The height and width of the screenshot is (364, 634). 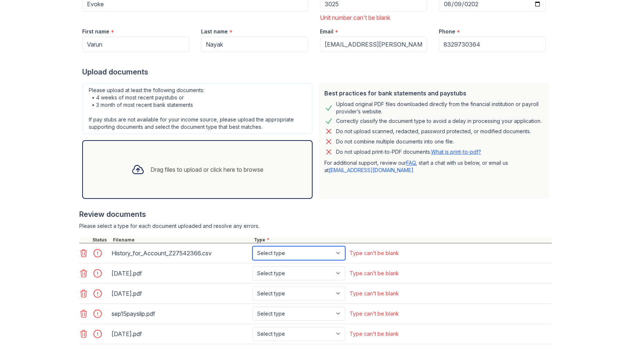 What do you see at coordinates (182, 240) in the screenshot?
I see `div: Filename` at bounding box center [182, 240].